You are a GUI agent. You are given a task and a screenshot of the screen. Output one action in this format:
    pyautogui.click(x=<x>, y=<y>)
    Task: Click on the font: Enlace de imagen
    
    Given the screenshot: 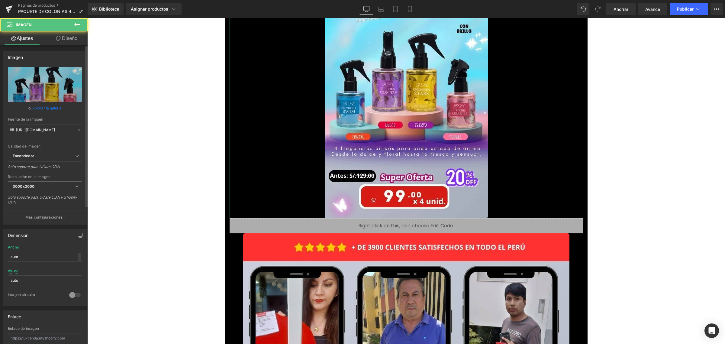 What is the action you would take?
    pyautogui.click(x=23, y=328)
    